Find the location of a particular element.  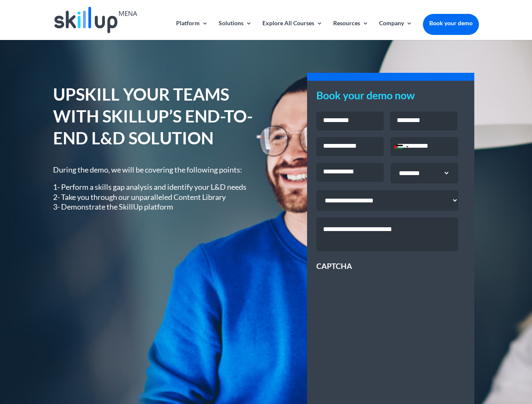

div: Chat Widget is located at coordinates (461, 358).